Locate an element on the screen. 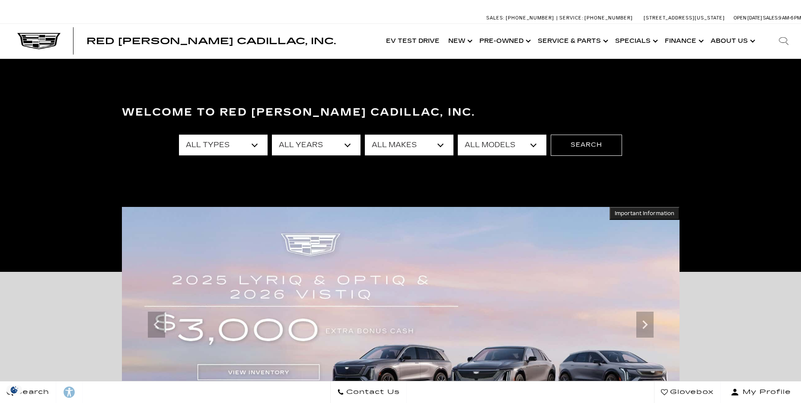 The height and width of the screenshot is (403, 801). span: Search is located at coordinates (31, 392).